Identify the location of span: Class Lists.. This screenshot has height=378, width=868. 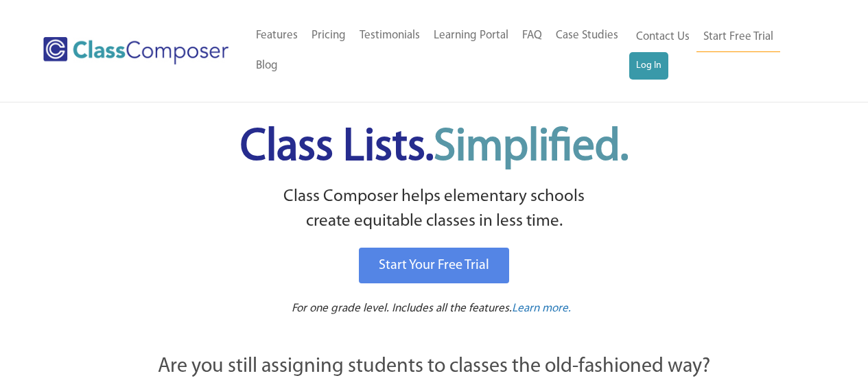
(434, 147).